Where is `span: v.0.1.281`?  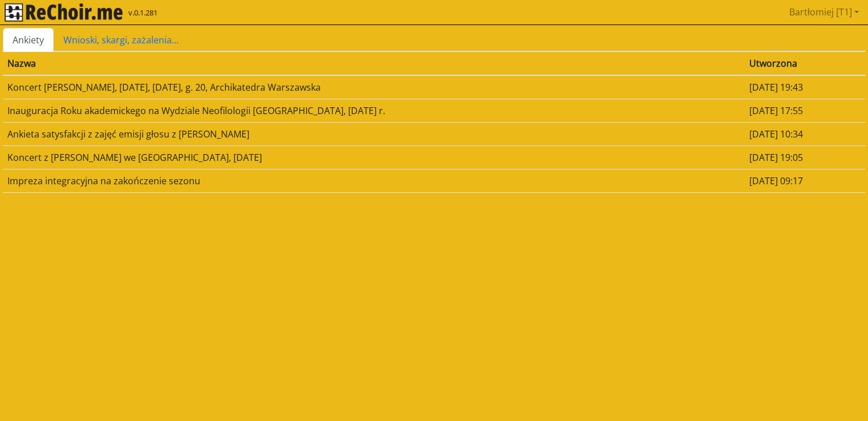
span: v.0.1.281 is located at coordinates (143, 13).